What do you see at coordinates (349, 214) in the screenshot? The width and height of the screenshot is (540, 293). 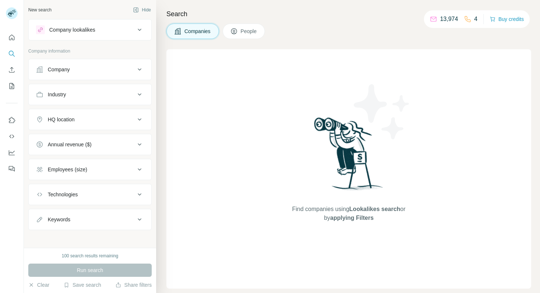 I see `span: Find companies using or by` at bounding box center [349, 214].